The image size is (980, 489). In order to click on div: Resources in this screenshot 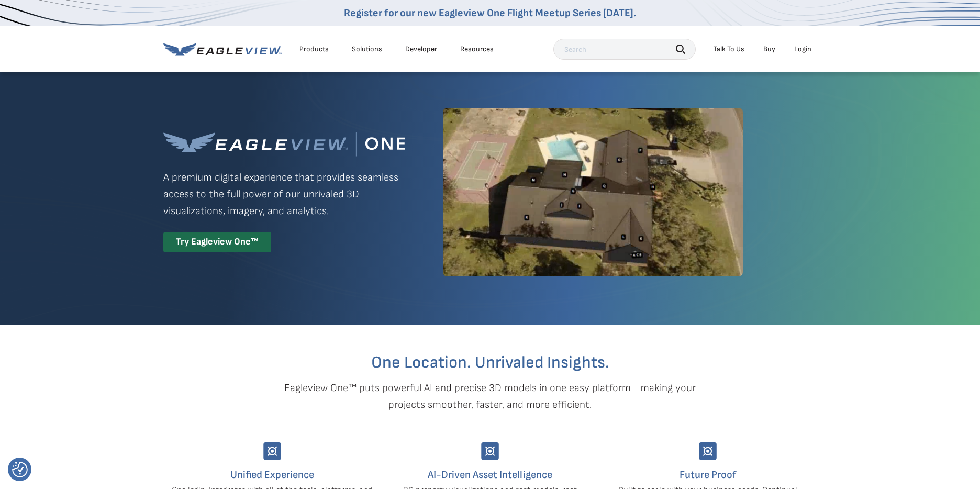, I will do `click(476, 50)`.